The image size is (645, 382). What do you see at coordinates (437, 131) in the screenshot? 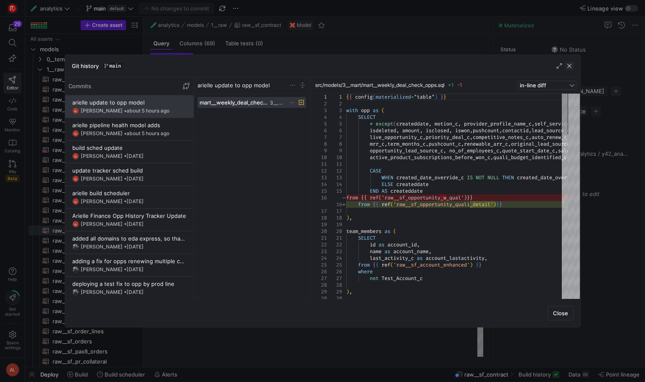
I see `span: isclosed` at bounding box center [437, 131].